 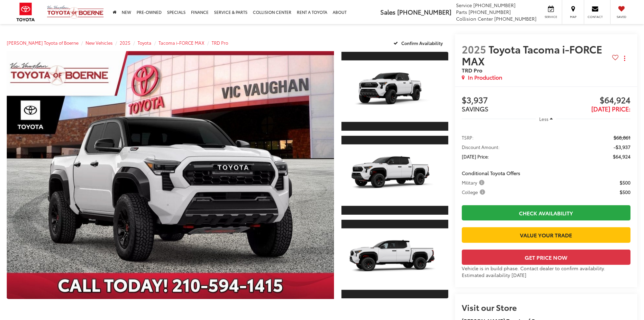 What do you see at coordinates (181, 43) in the screenshot?
I see `span: Tacoma i-FORCE MAX` at bounding box center [181, 43].